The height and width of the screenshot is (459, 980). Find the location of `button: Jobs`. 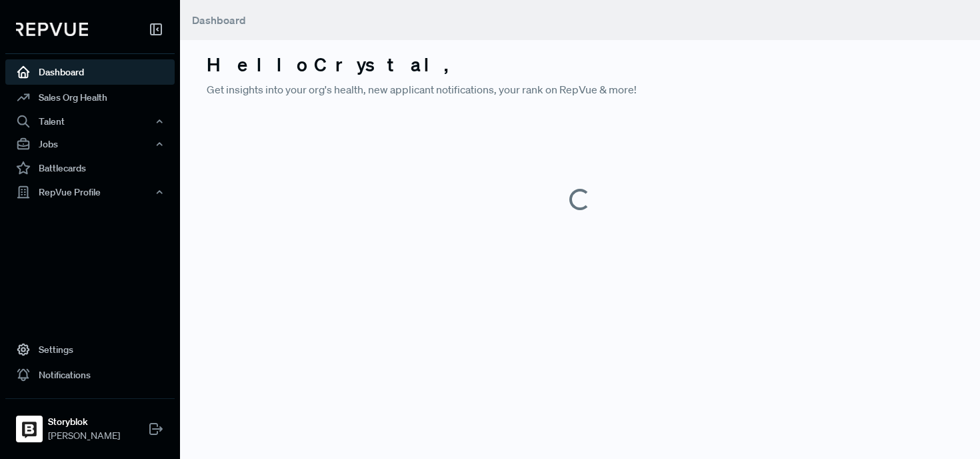

button: Jobs is located at coordinates (90, 144).